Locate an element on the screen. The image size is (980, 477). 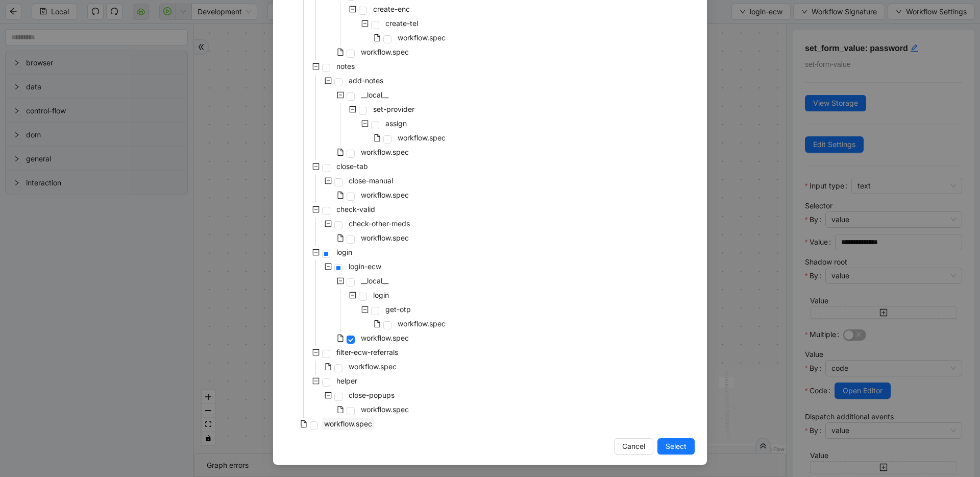
button: Cancel is located at coordinates (634, 447).